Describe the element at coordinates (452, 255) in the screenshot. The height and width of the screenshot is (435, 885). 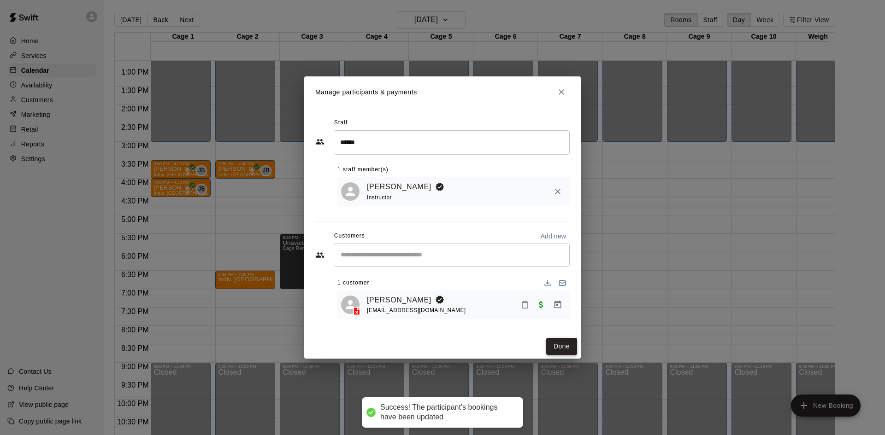
I see `div: Start typing to search customers...` at that location.